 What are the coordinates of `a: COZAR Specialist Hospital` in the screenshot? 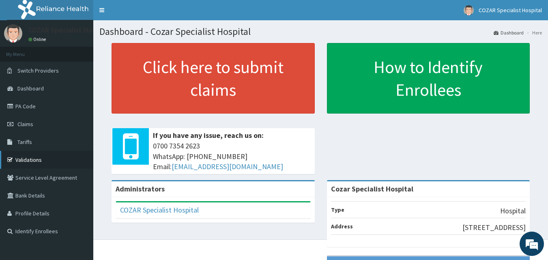 It's located at (159, 210).